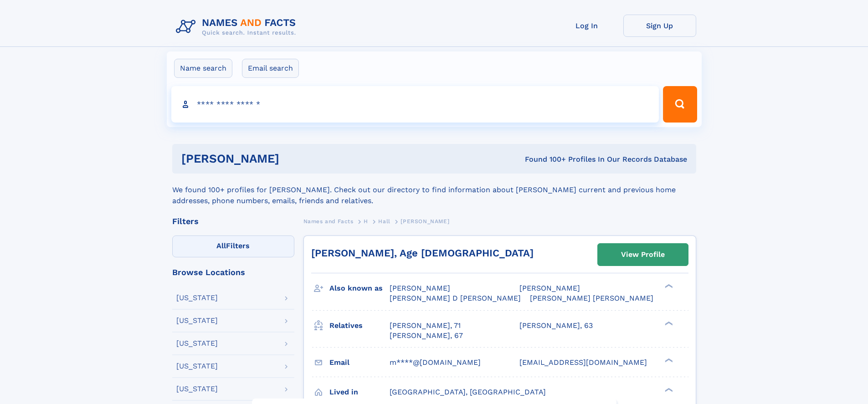  Describe the element at coordinates (415, 104) in the screenshot. I see `input: search input` at that location.